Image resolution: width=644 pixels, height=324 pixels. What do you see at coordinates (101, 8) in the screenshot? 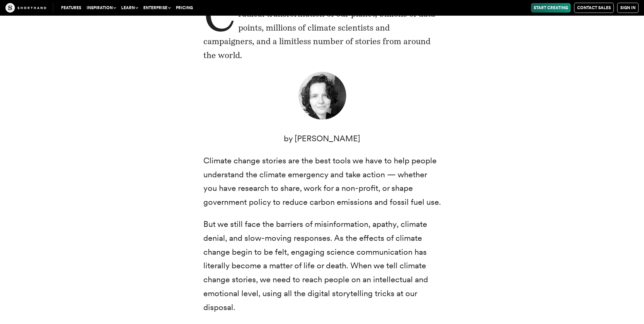
I see `button: Inspiration` at bounding box center [101, 8].